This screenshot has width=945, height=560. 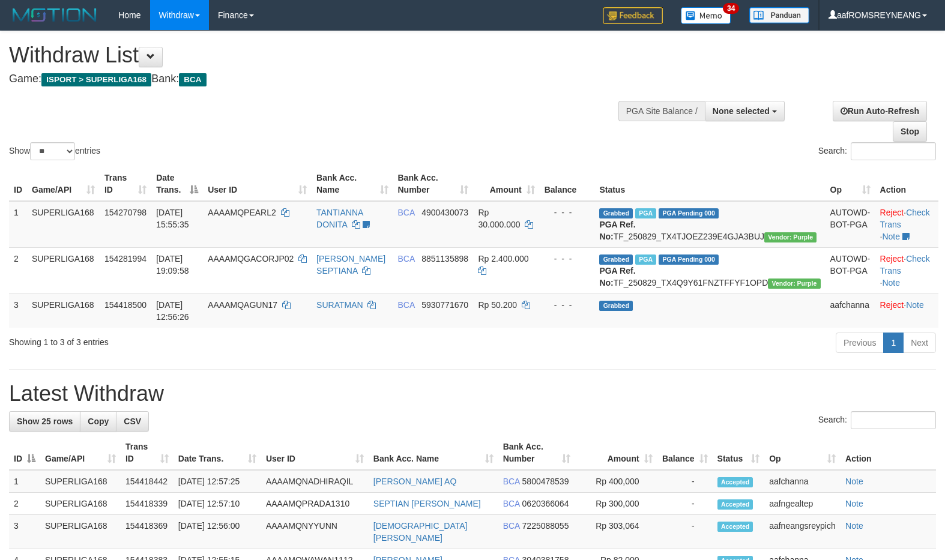 What do you see at coordinates (54, 151) in the screenshot?
I see `label: Show entries` at bounding box center [54, 151].